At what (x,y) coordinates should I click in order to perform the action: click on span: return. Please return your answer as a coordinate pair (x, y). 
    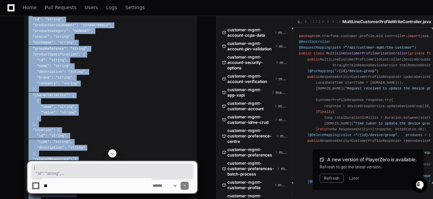
    Looking at the image, I should click on (324, 129).